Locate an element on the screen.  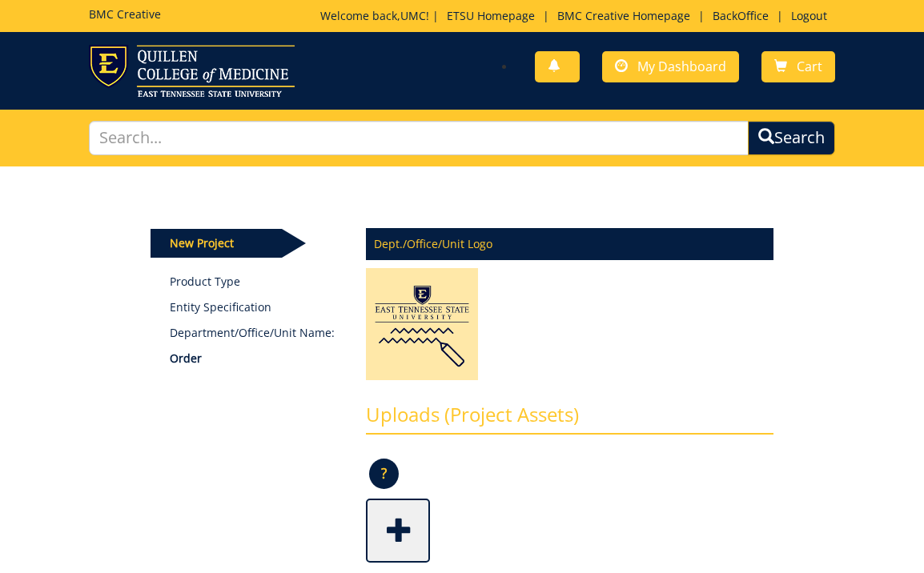
a: Product Type is located at coordinates (255, 281).